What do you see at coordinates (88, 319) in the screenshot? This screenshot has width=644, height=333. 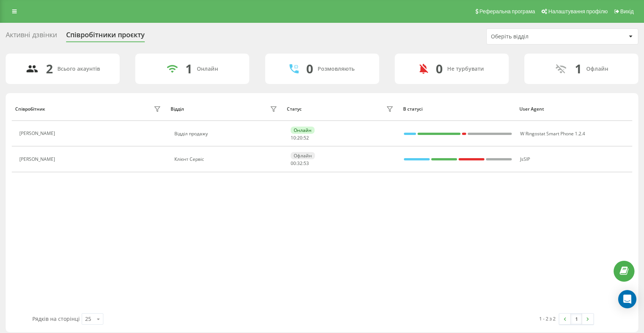 I see `div: 25` at bounding box center [88, 319].